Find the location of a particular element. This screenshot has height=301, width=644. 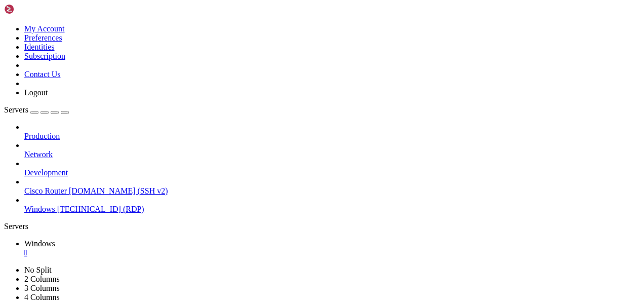

a: Subscription is located at coordinates (45, 56).